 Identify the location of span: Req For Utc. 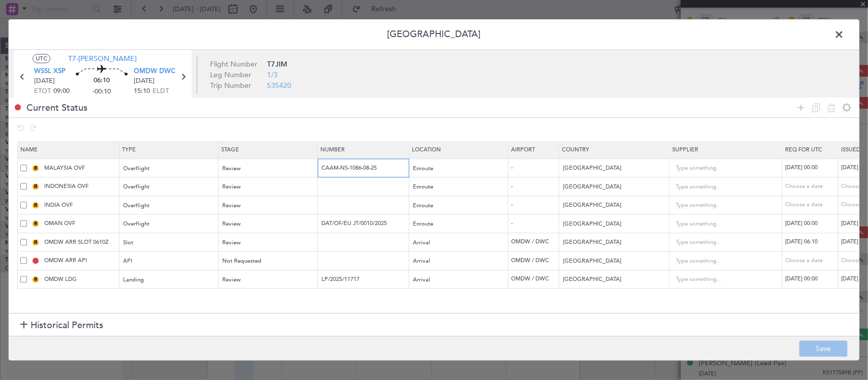
(803, 150).